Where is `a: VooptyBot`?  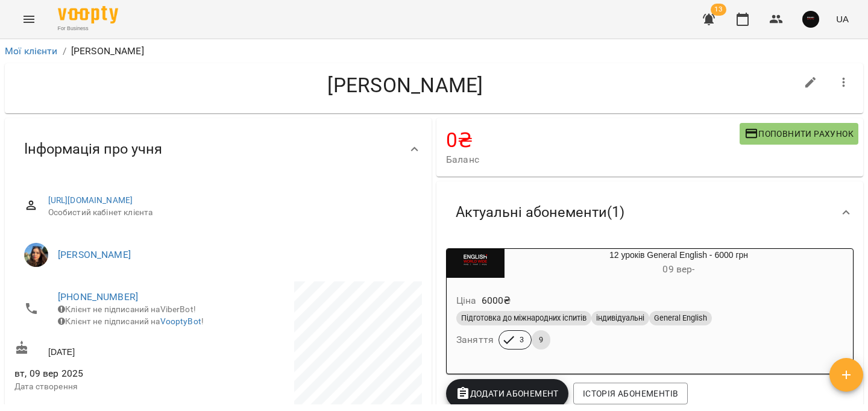
a: VooptyBot is located at coordinates (181, 321).